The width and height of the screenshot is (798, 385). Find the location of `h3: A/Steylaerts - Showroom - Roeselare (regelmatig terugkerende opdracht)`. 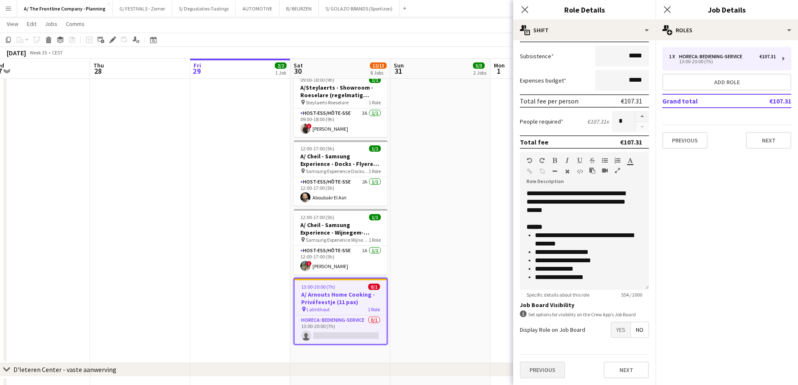

h3: A/Steylaerts - Showroom - Roeselare (regelmatig terugkerende opdracht) is located at coordinates (341, 91).